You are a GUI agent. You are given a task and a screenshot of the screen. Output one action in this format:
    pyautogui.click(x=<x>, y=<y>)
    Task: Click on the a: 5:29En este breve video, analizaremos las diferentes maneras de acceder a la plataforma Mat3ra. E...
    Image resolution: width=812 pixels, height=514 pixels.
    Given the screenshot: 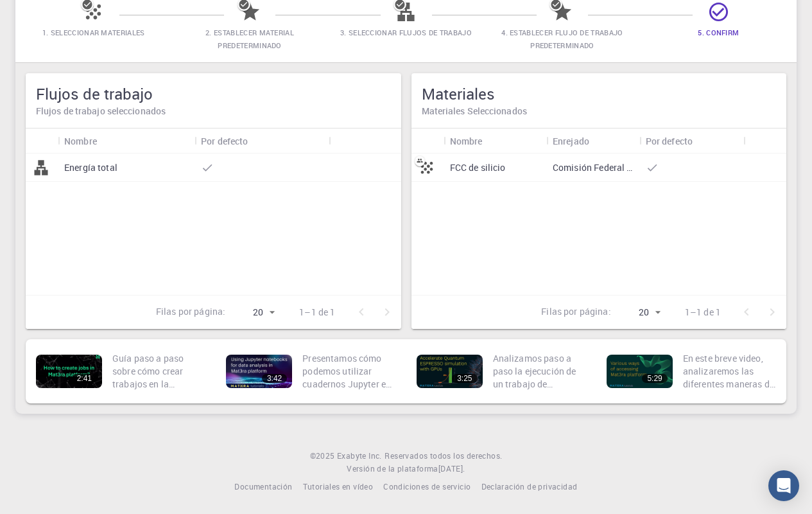 What is the action you would take?
    pyautogui.click(x=692, y=372)
    